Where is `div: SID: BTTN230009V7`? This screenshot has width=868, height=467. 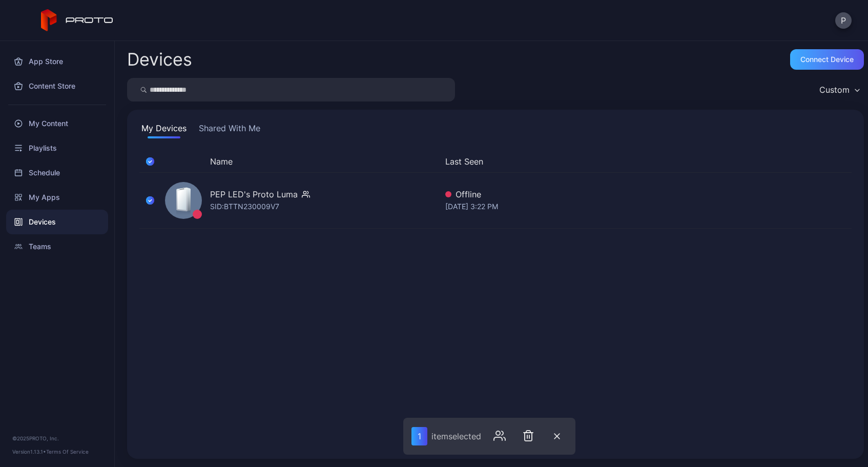 div: SID: BTTN230009V7 is located at coordinates (245, 206).